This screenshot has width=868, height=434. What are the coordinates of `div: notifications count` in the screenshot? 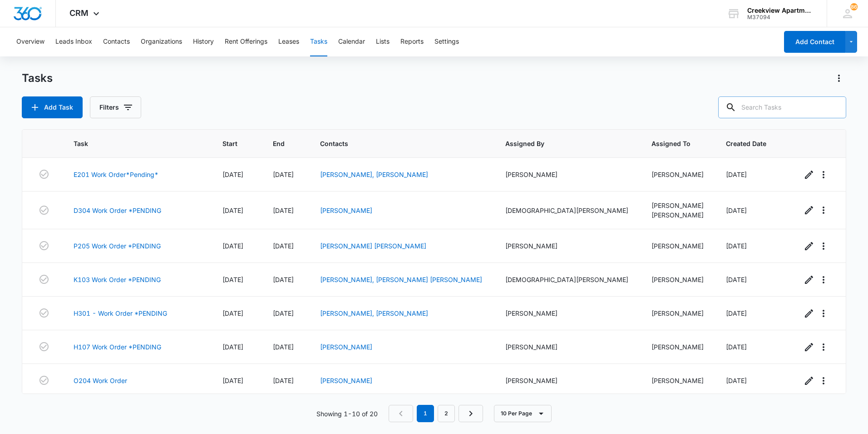 It's located at (853, 7).